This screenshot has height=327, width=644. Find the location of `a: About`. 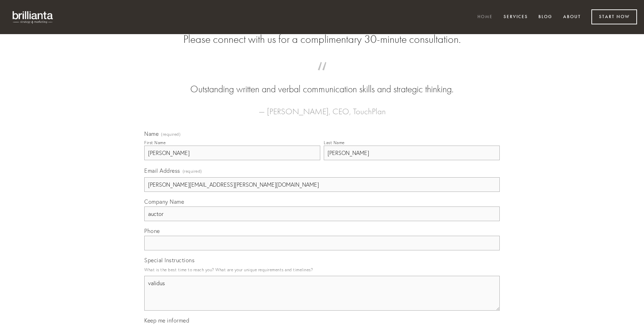

a: About is located at coordinates (572, 17).